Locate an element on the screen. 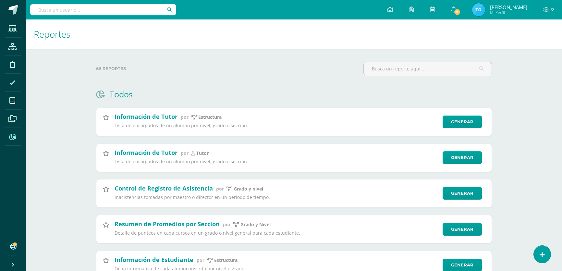 Image resolution: width=562 pixels, height=271 pixels. h2: Información de Estudiante is located at coordinates (154, 260).